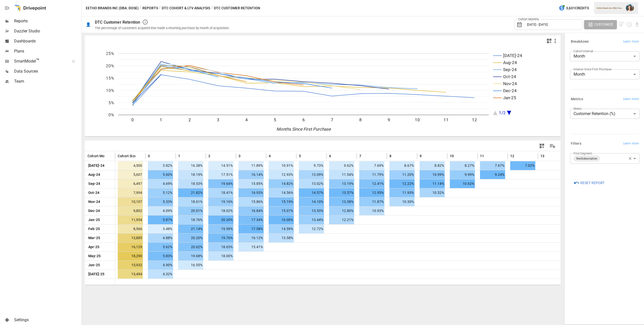  Describe the element at coordinates (161, 265) in the screenshot. I see `span: 4.90%` at that location.